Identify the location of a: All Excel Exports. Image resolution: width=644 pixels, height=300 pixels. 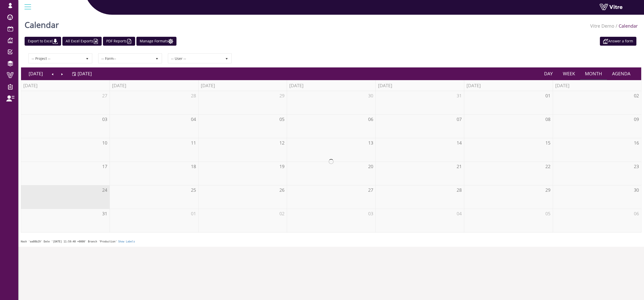
(82, 41).